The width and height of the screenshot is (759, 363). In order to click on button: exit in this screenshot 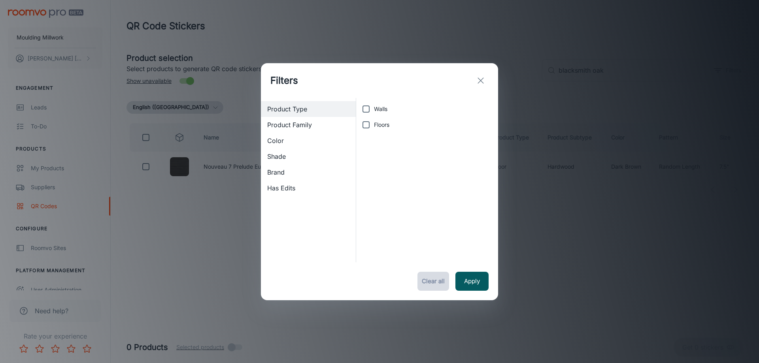, I will do `click(481, 81)`.